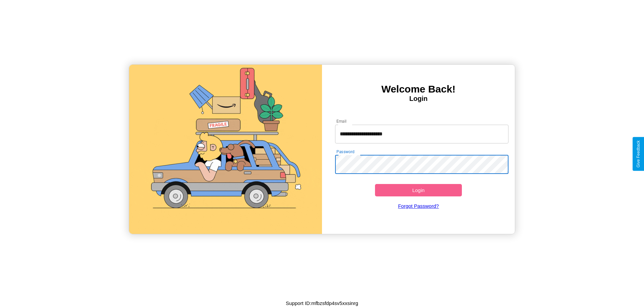 The height and width of the screenshot is (308, 644). Describe the element at coordinates (418, 98) in the screenshot. I see `h4: Login` at that location.